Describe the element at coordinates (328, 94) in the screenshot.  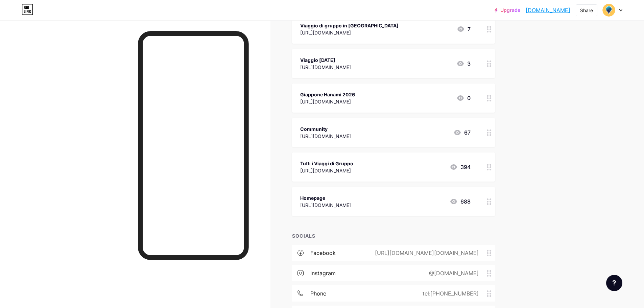
I see `div: Giappone Hanami 2026` at that location.